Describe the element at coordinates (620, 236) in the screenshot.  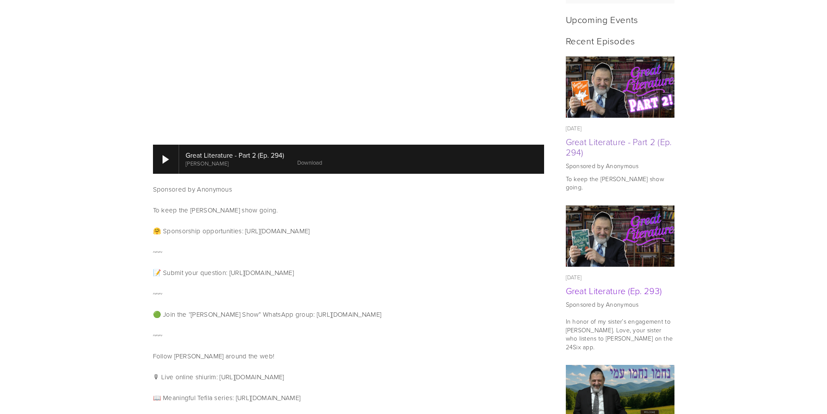
I see `img: Great Literature (Ep. 293)` at that location.